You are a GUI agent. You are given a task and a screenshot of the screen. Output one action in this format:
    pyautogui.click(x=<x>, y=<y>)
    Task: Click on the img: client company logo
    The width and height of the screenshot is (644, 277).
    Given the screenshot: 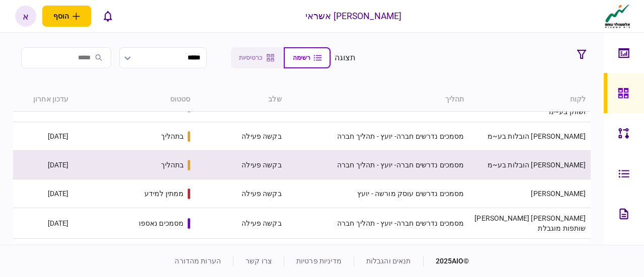 What is the action you would take?
    pyautogui.click(x=617, y=16)
    